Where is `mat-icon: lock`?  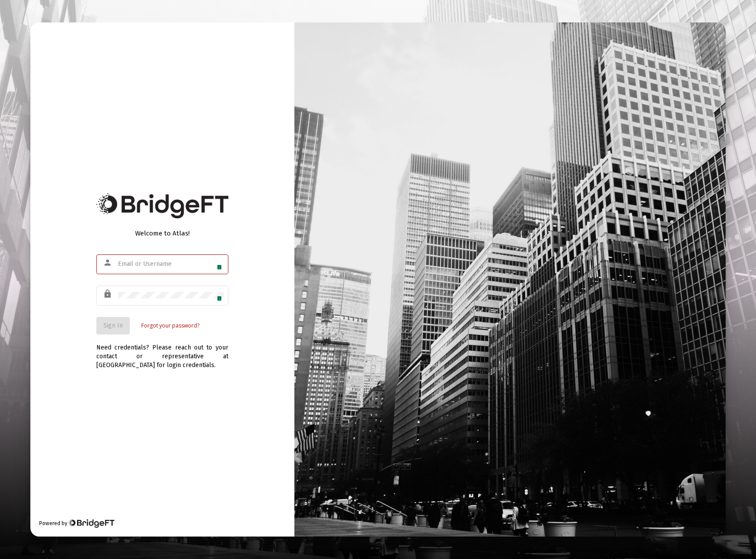
mat-icon: lock is located at coordinates (108, 294).